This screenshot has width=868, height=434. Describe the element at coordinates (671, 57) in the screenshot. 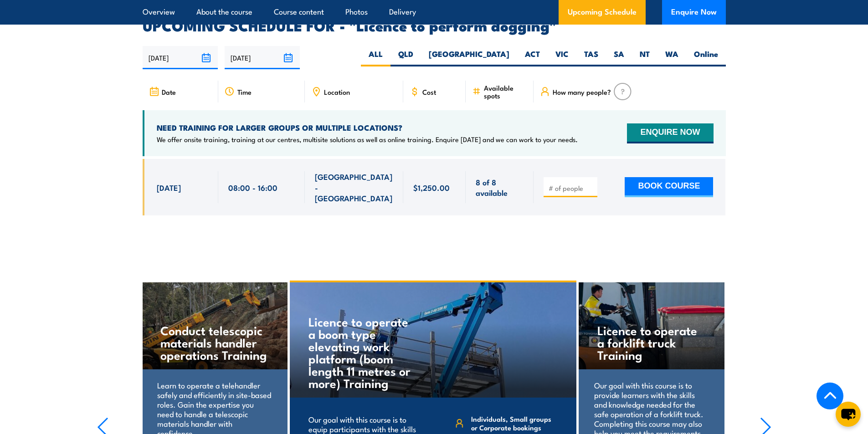

I see `label: WA` at that location.